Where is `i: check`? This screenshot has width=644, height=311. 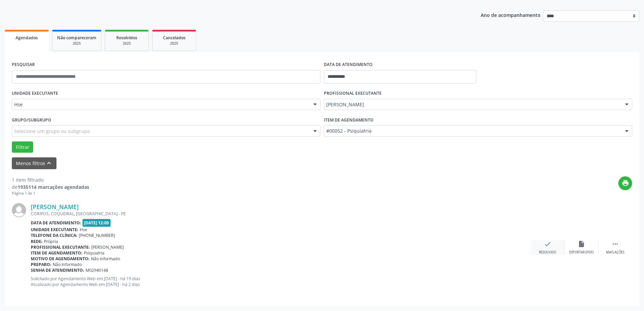 i: check is located at coordinates (547, 244).